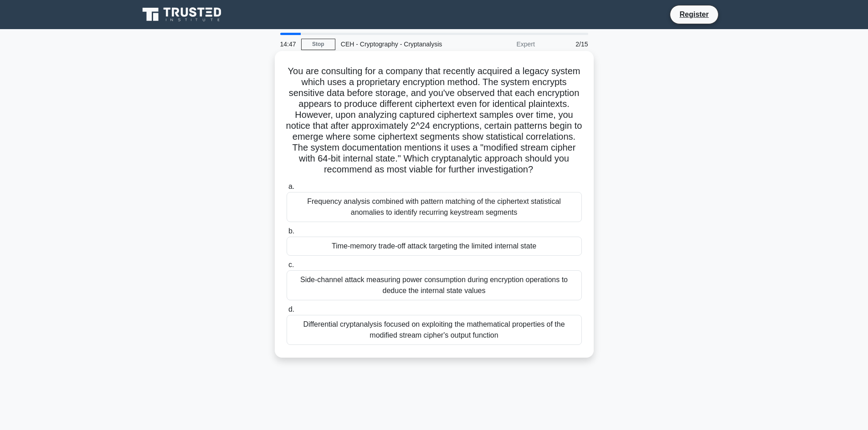 The image size is (868, 430). Describe the element at coordinates (434, 246) in the screenshot. I see `div: Time-memory trade-off attack targeting the limited internal state` at that location.